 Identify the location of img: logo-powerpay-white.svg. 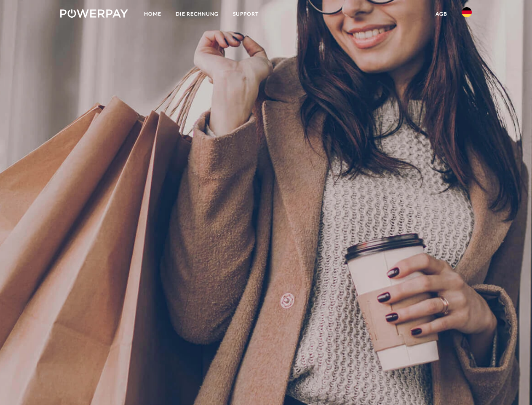
(94, 13).